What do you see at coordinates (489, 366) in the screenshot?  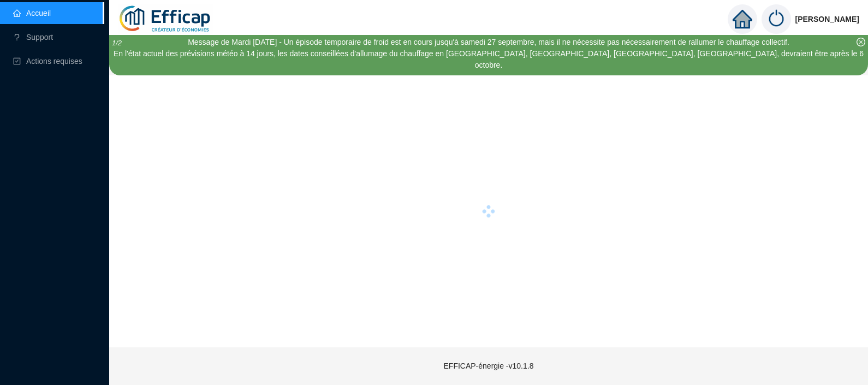 I see `span: EFFICAP-énergie - v10.1.8` at bounding box center [489, 366].